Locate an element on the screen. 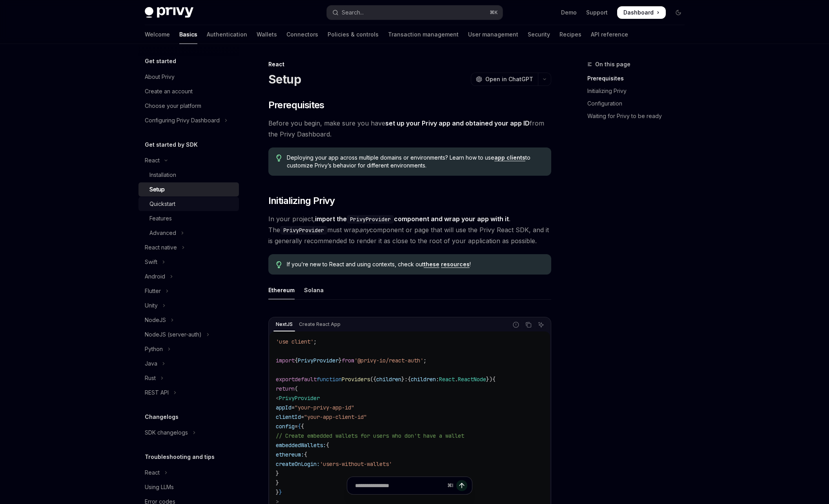 The height and width of the screenshot is (504, 829). span: children is located at coordinates (424, 379).